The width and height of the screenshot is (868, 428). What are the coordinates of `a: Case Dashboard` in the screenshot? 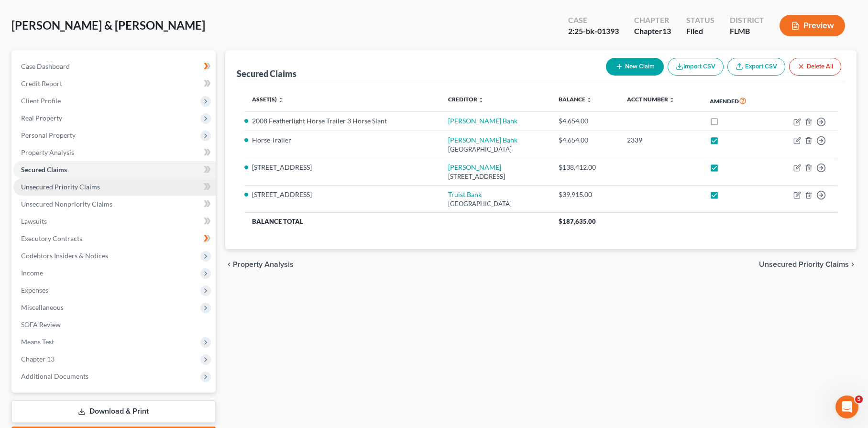 It's located at (114, 66).